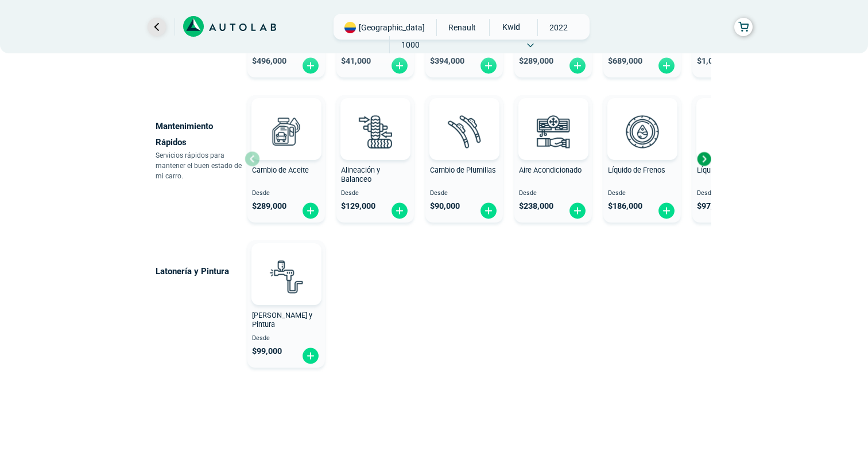 The width and height of the screenshot is (868, 472). Describe the element at coordinates (731, 159) in the screenshot. I see `button: Líquido Refrigerante Desde $97,300` at that location.